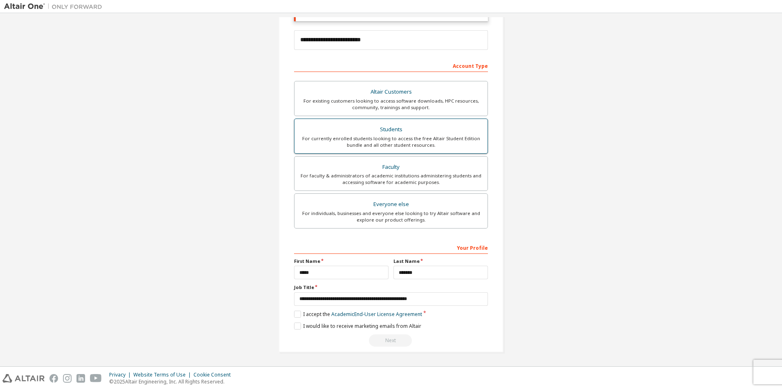 This screenshot has width=782, height=390. What do you see at coordinates (391, 217) in the screenshot?
I see `div: For individuals, businesses and everyone else looking to try Altair software and explore our prod...` at bounding box center [391, 217].